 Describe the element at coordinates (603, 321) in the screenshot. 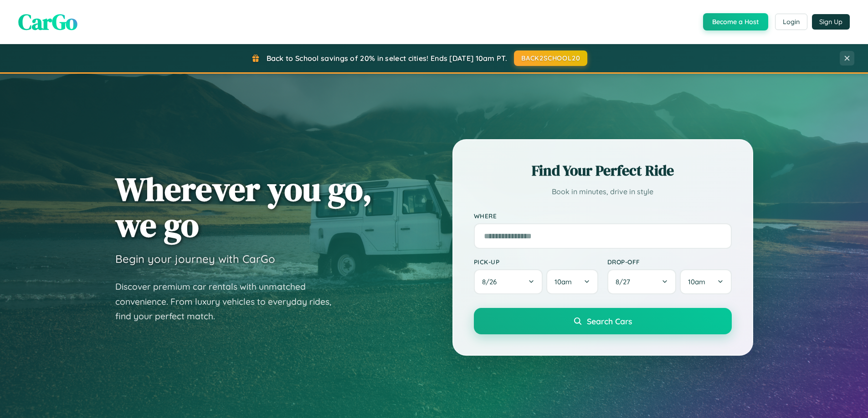

I see `button: Search Cars` at that location.